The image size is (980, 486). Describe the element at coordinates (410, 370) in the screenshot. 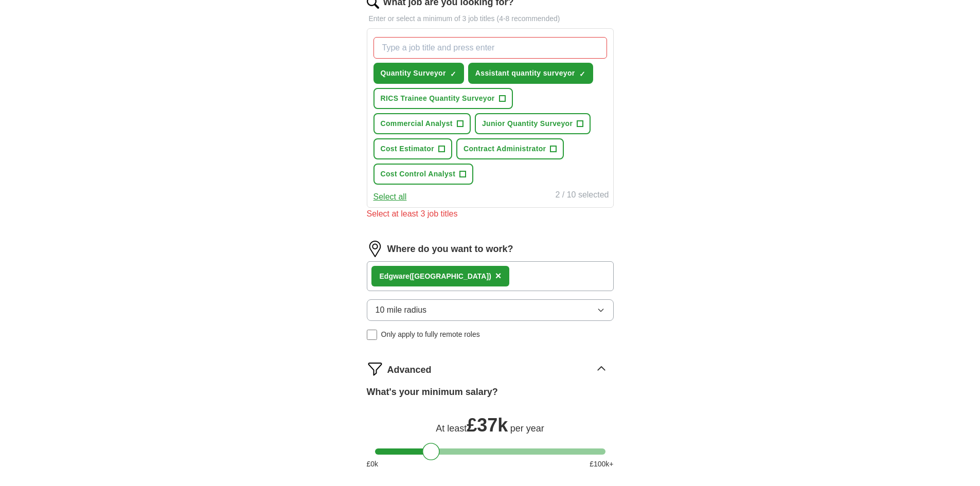

I see `span: Advanced` at that location.